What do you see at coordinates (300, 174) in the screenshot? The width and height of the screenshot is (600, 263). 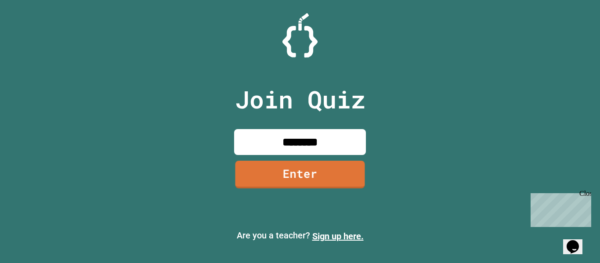 I see `a: Enter` at bounding box center [300, 174].